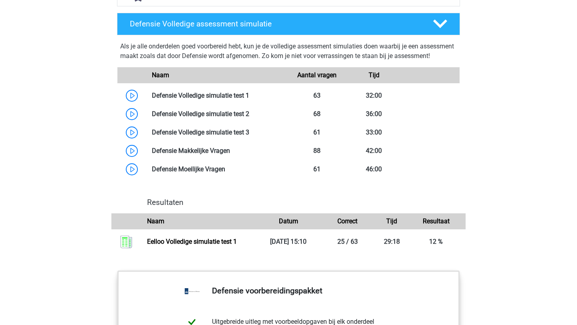  Describe the element at coordinates (217, 170) in the screenshot. I see `div: Defensie Moeilijke Vragen` at that location.